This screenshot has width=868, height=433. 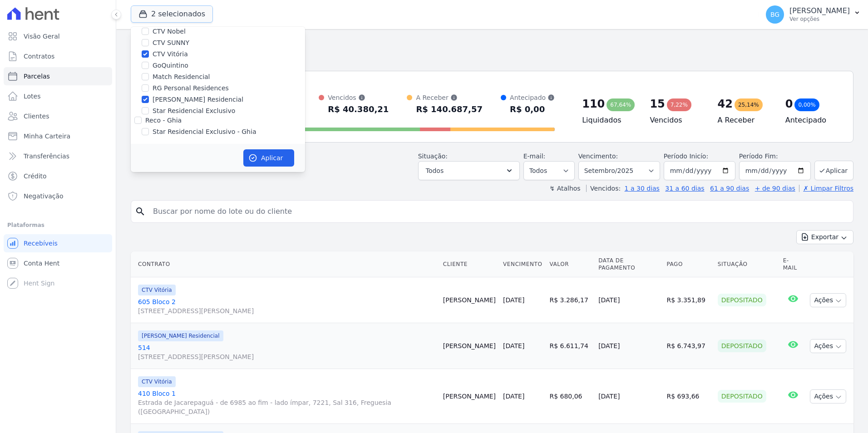 I want to click on td: R$ 6.611,74, so click(x=570, y=346).